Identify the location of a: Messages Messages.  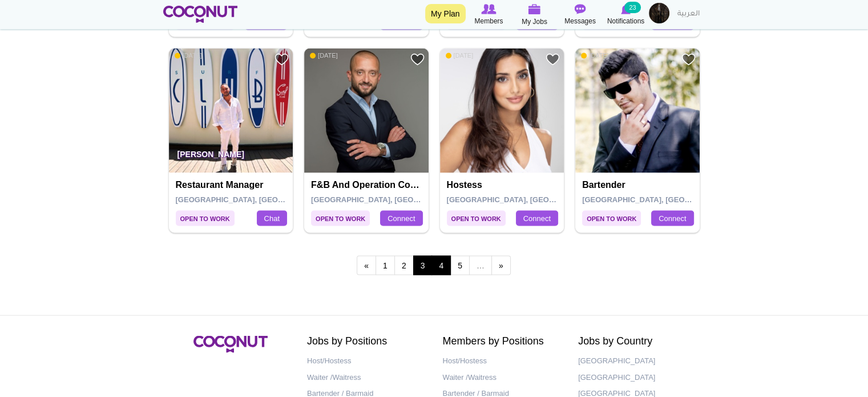
(580, 15).